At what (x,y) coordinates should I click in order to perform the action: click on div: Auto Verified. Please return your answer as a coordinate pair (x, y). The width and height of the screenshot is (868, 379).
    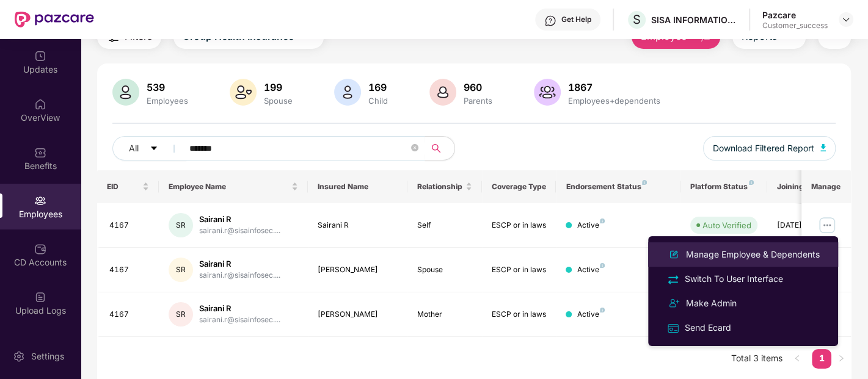
    Looking at the image, I should click on (727, 226).